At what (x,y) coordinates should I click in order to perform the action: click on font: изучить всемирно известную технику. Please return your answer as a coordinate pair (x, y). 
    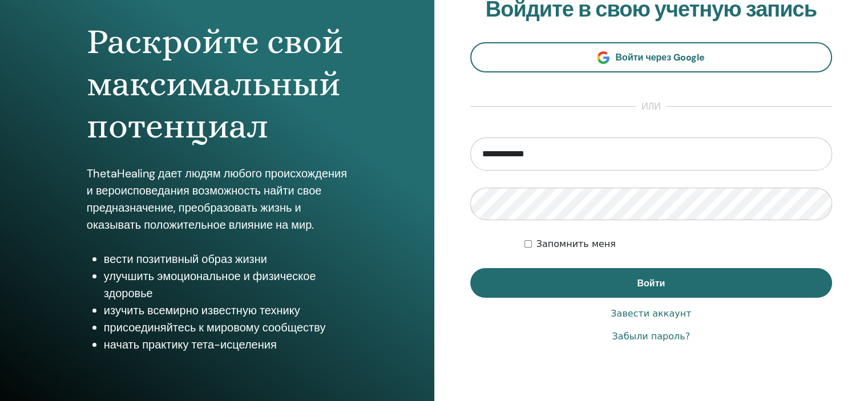
    Looking at the image, I should click on (202, 310).